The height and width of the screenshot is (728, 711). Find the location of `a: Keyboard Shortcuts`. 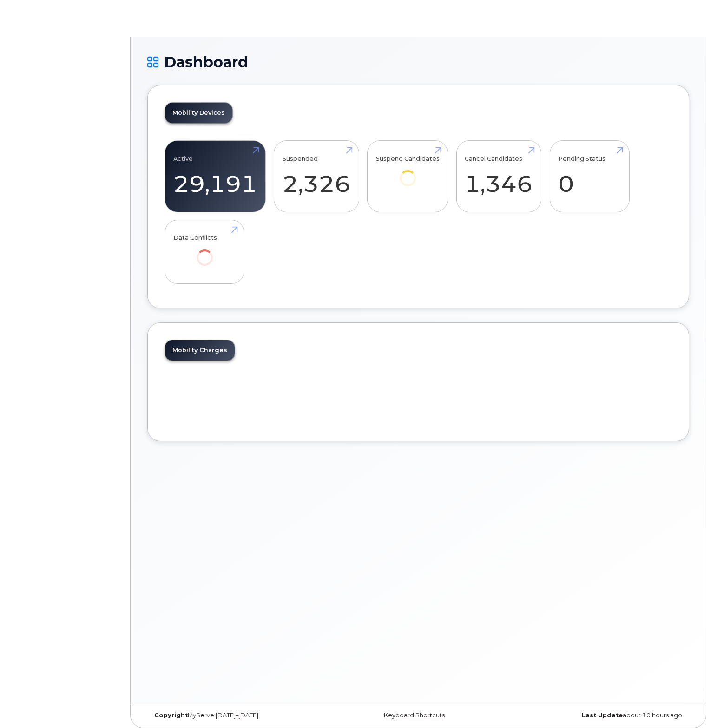

a: Keyboard Shortcuts is located at coordinates (414, 715).